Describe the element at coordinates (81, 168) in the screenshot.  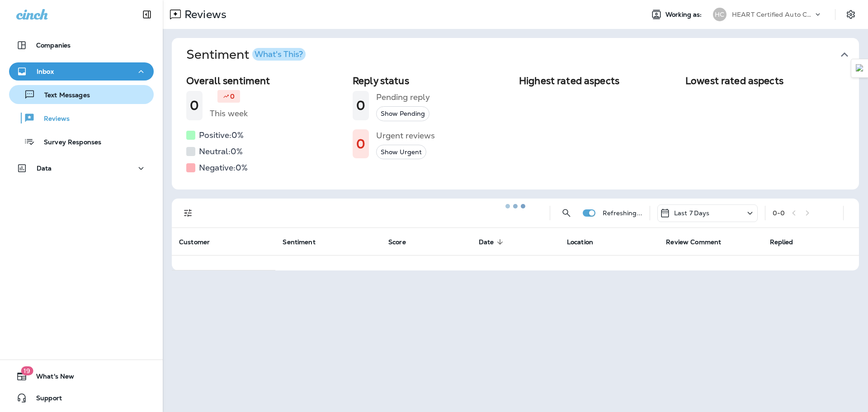
I see `button: Data` at that location.